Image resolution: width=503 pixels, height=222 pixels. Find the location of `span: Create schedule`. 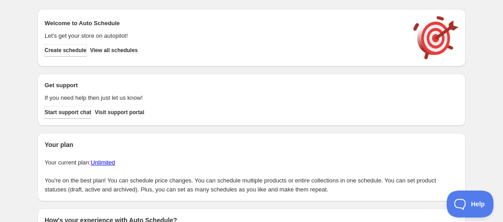

span: Create schedule is located at coordinates (65, 50).